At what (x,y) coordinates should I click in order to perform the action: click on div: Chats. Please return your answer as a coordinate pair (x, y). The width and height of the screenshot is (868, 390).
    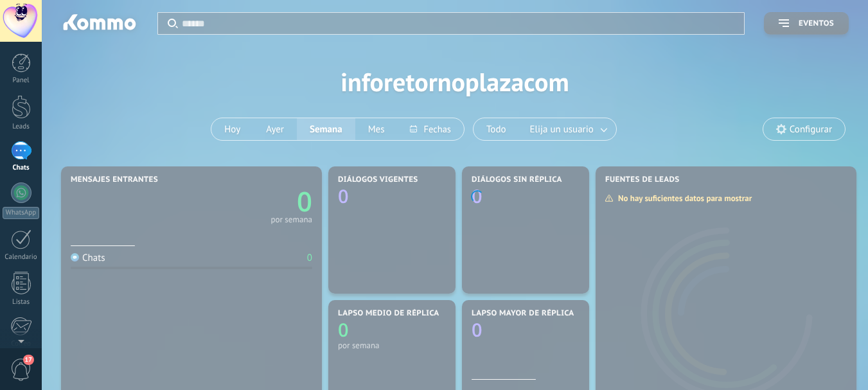
    Looking at the image, I should click on (21, 168).